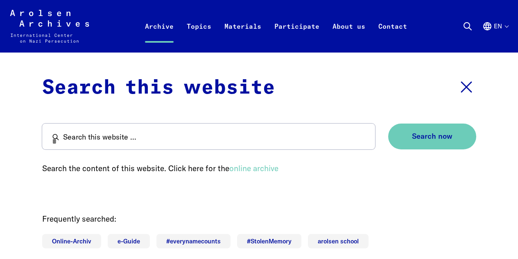  What do you see at coordinates (269, 240) in the screenshot?
I see `a: #StolenMemory` at bounding box center [269, 240].